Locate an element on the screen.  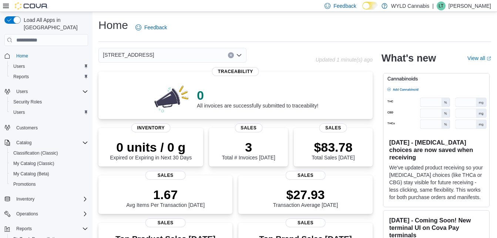
a: Security Roles is located at coordinates (27, 102).